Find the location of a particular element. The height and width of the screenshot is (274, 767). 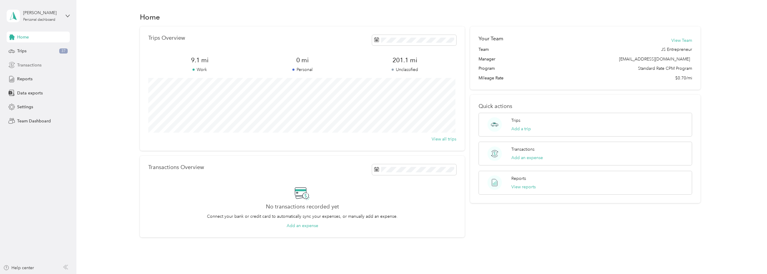

span: 9.1 mi is located at coordinates (200, 60).